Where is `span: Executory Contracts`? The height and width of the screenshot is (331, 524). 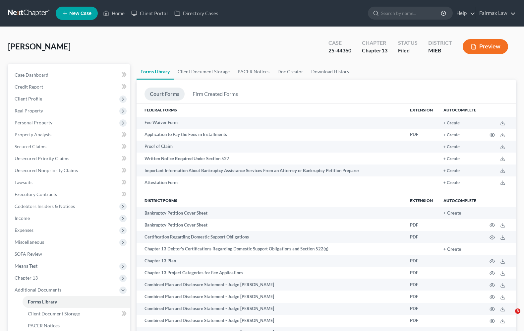
span: Executory Contracts is located at coordinates (36, 194).